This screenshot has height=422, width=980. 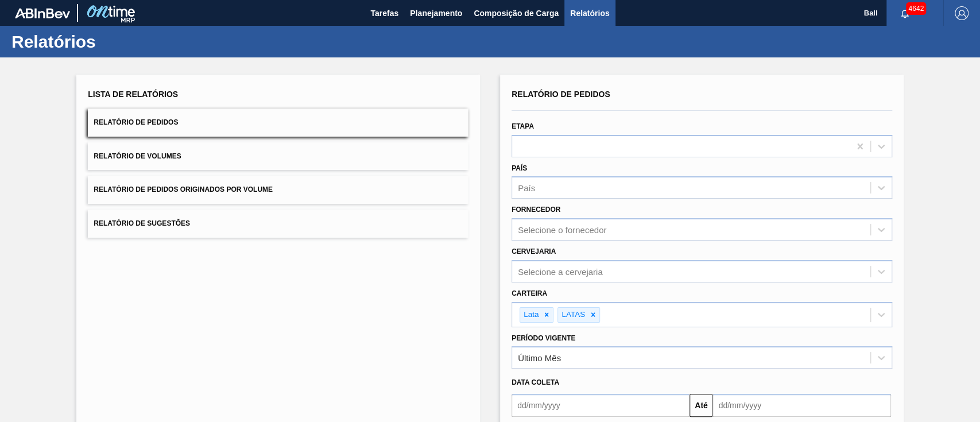 I want to click on div: Último Mês, so click(x=539, y=357).